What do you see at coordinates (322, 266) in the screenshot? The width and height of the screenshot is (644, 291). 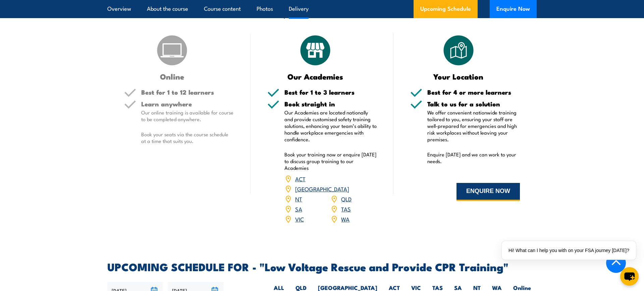 I see `h2: UPCOMING SCHEDULE FOR - "Low Voltage Rescue and Provide CPR Training"` at bounding box center [322, 266].